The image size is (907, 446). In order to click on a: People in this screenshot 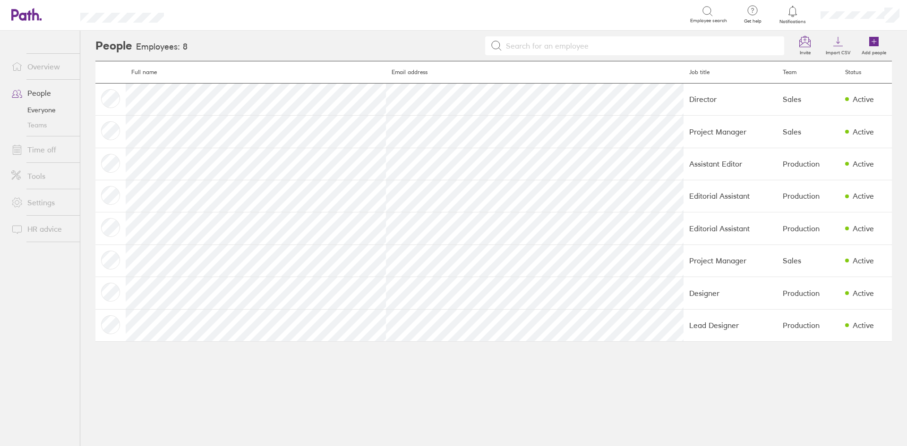, I will do `click(42, 93)`.